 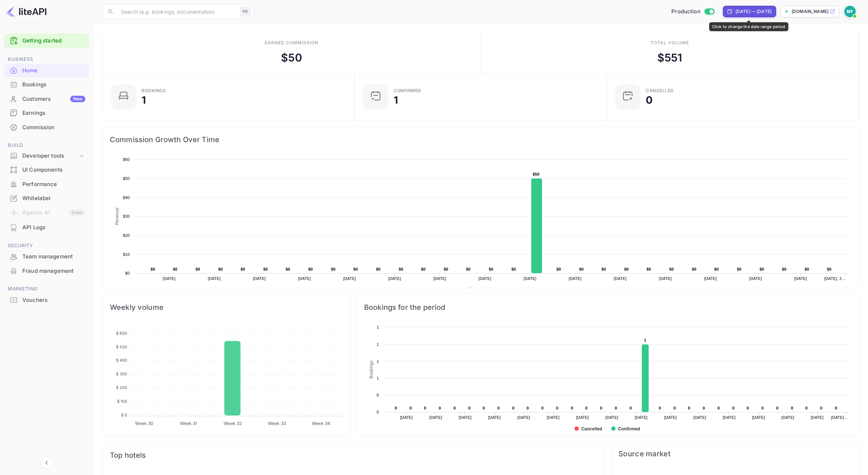 What do you see at coordinates (46, 113) in the screenshot?
I see `a: Earnings` at bounding box center [46, 113].